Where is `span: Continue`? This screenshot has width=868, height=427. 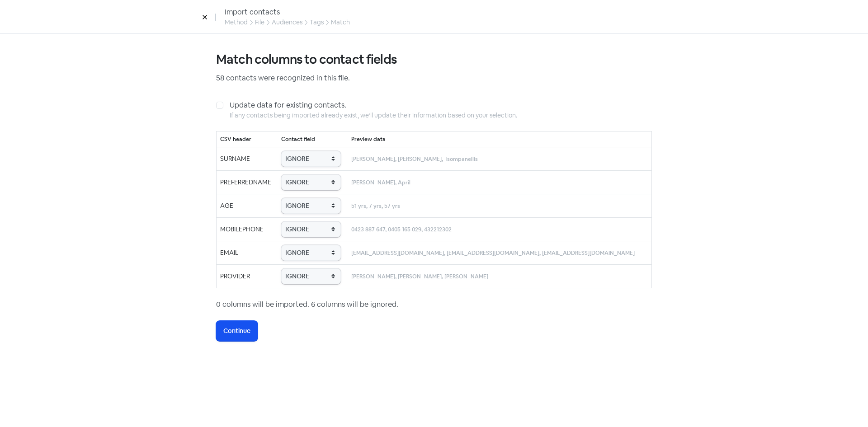 span: Continue is located at coordinates (237, 331).